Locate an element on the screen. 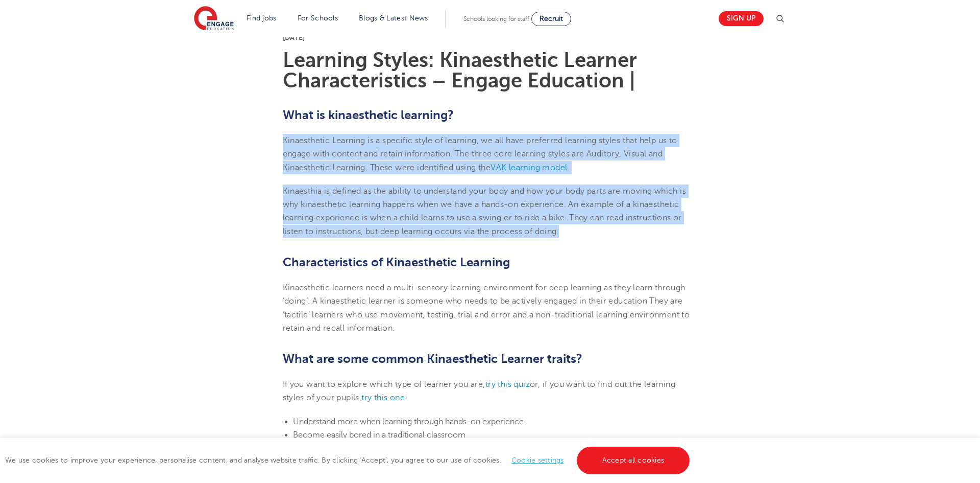 The height and width of the screenshot is (483, 980). span: Schools looking for staff is located at coordinates (496, 19).